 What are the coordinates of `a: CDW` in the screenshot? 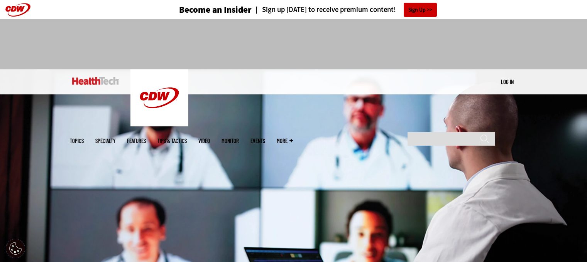 It's located at (159, 124).